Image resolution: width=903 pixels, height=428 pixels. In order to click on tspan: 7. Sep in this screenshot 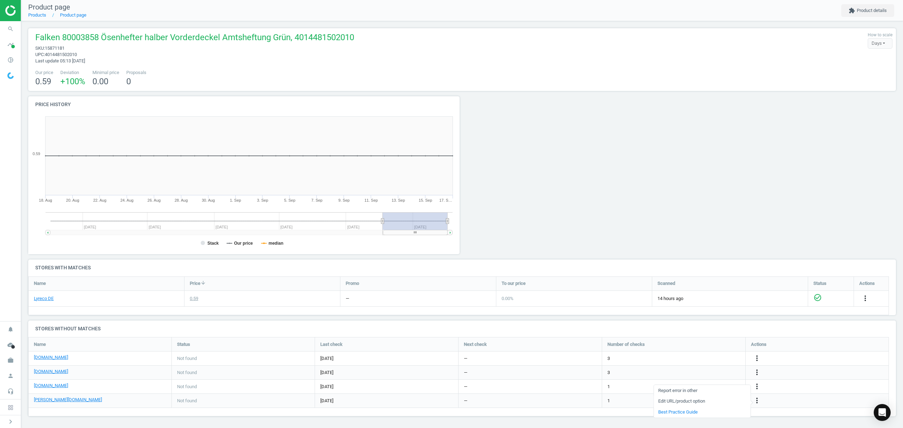, I will do `click(317, 200)`.